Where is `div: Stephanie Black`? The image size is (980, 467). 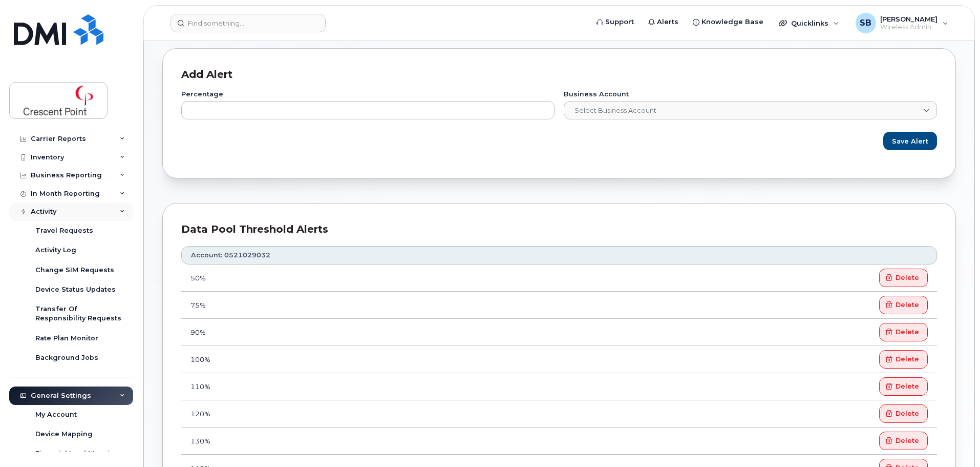 div: Stephanie Black is located at coordinates (902, 23).